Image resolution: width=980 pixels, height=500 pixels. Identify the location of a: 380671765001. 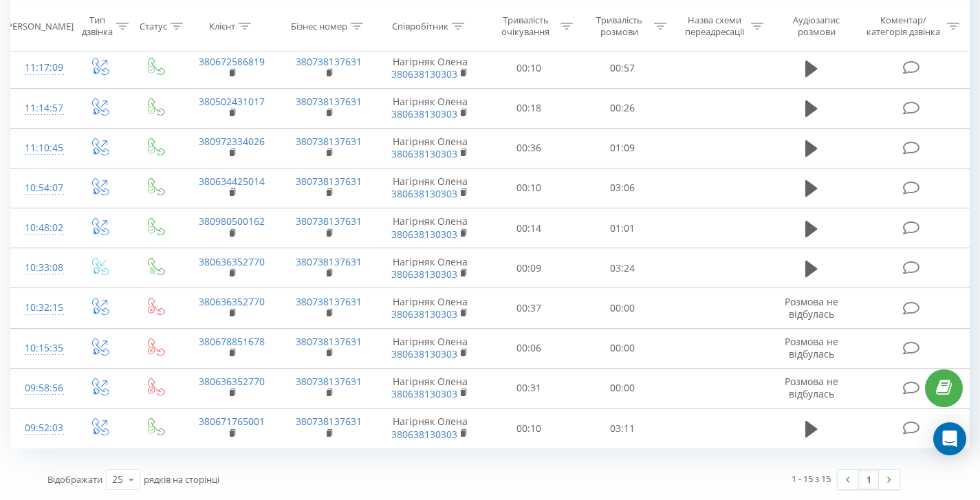
(232, 421).